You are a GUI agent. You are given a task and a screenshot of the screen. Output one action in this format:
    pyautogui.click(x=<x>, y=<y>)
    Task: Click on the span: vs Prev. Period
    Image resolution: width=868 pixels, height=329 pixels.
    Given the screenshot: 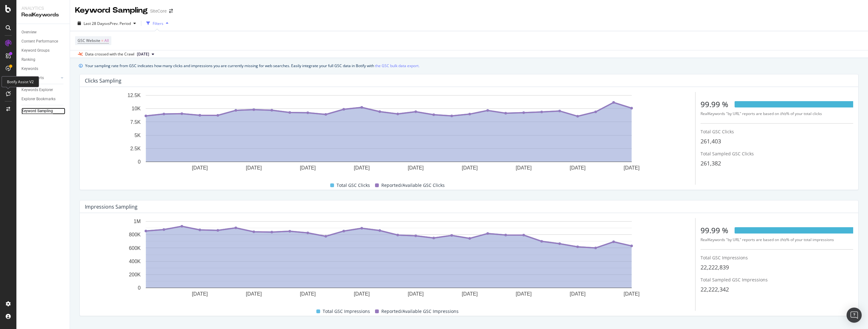 What is the action you would take?
    pyautogui.click(x=118, y=23)
    